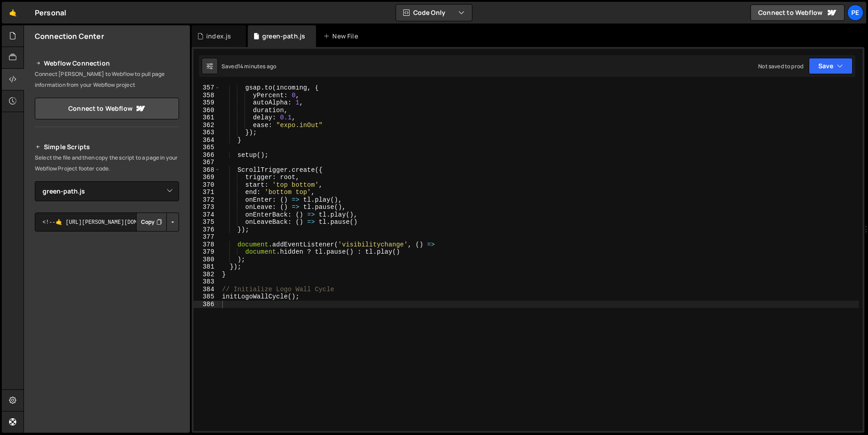  Describe the element at coordinates (207, 222) in the screenshot. I see `div: 375` at that location.